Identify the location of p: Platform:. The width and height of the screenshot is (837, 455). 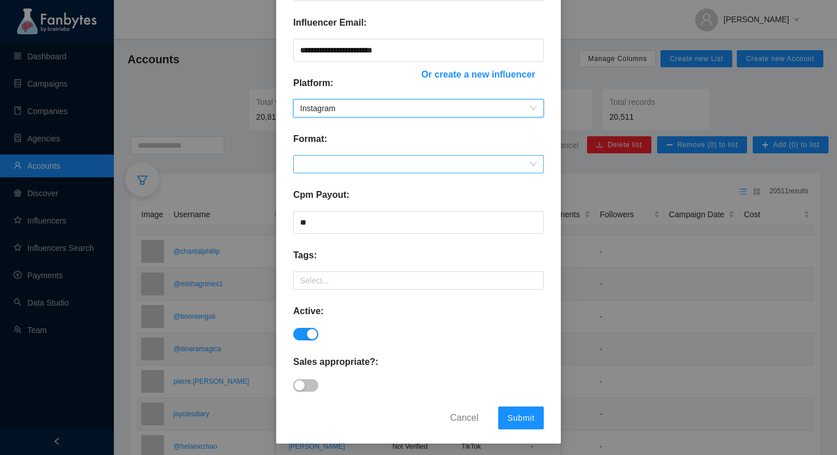
(313, 83).